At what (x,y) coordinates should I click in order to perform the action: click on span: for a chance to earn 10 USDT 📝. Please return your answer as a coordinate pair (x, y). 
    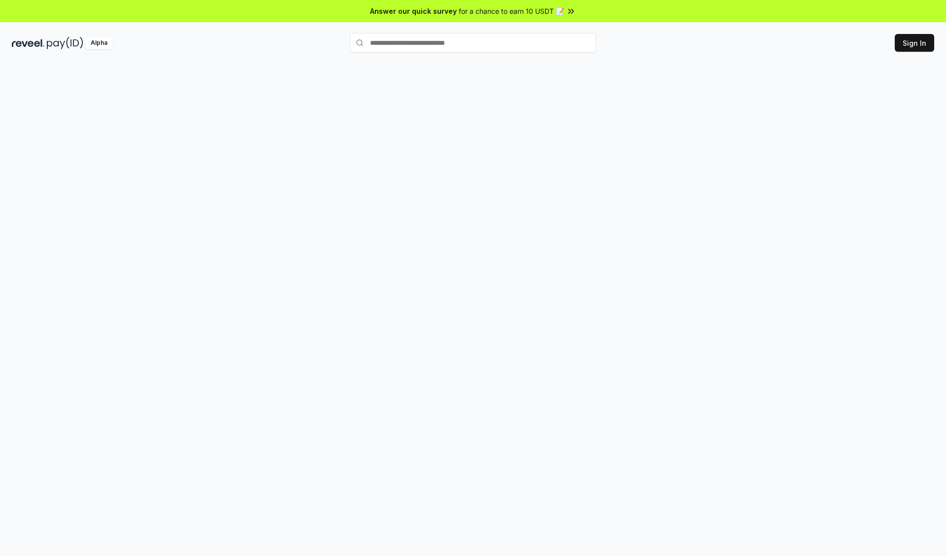
    Looking at the image, I should click on (511, 11).